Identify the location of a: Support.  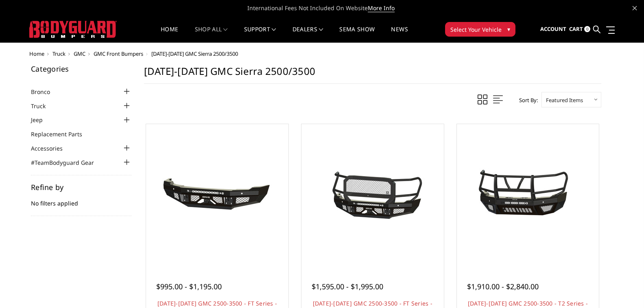
(260, 34).